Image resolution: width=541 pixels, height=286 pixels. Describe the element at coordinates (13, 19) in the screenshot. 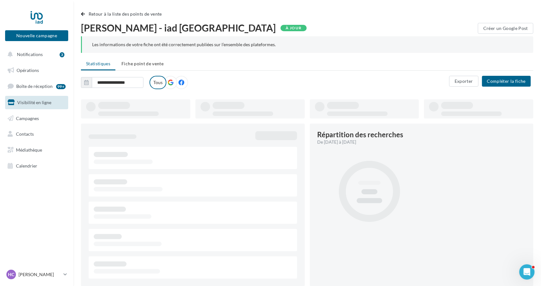

I see `img: website_grey.svg` at that location.